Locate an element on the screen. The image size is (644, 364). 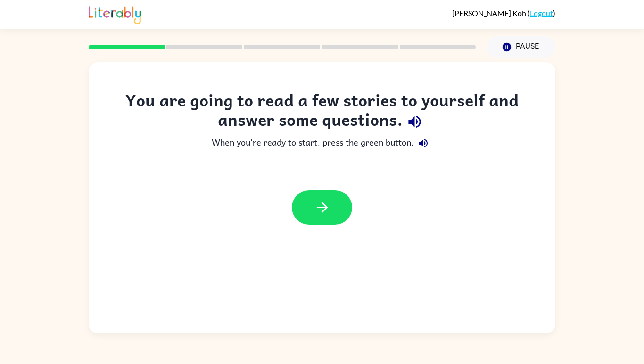
a: Logout is located at coordinates (541, 12).